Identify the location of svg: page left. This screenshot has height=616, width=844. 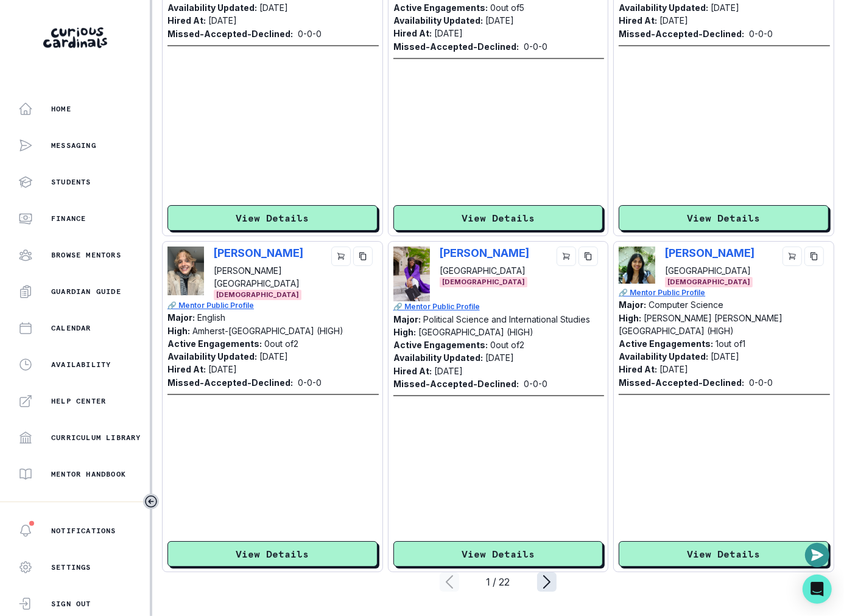
(450, 582).